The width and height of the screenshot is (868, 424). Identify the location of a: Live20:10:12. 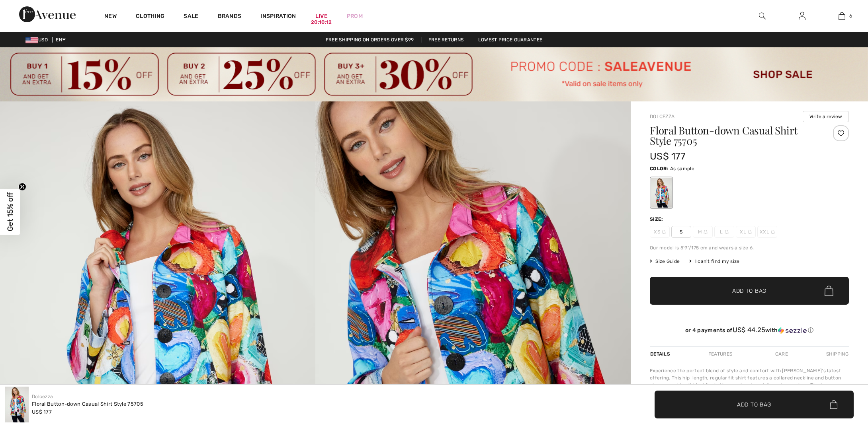
(321, 16).